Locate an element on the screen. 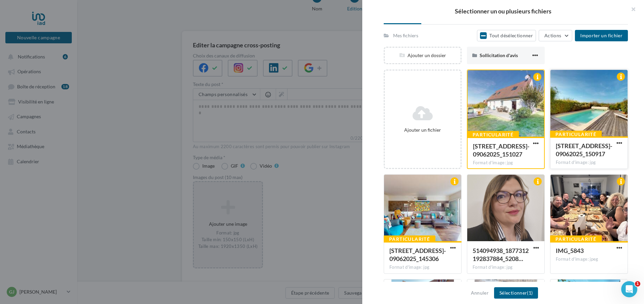  div: Mes fichiers is located at coordinates (405, 36).